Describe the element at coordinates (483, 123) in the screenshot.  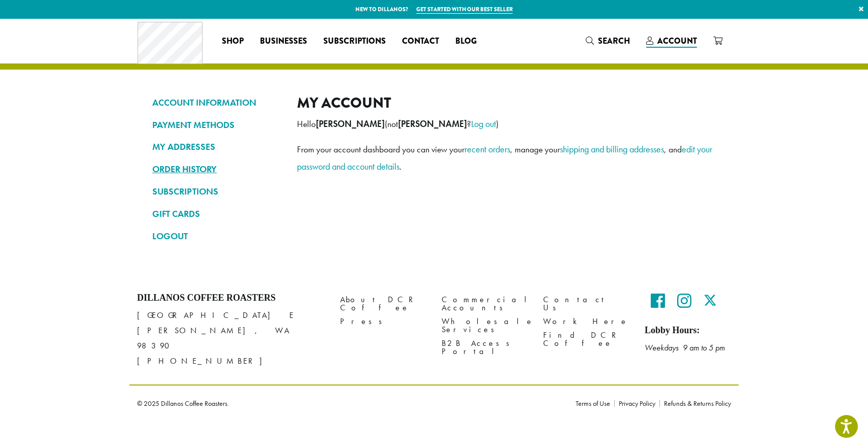
I see `a: Log out` at that location.